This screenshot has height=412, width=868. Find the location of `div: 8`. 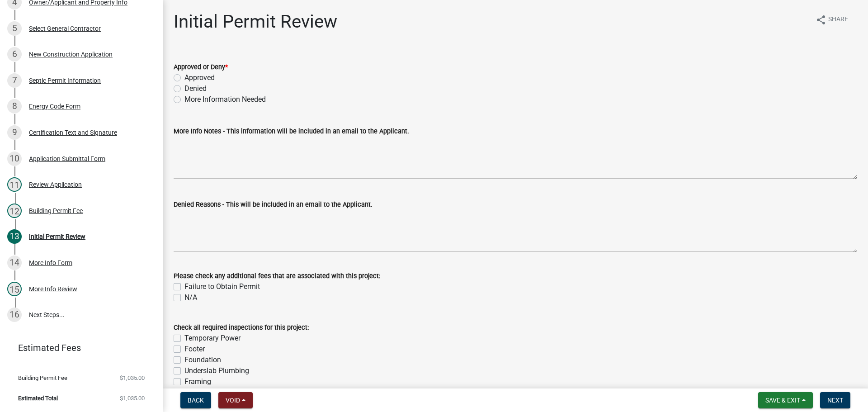

div: 8 is located at coordinates (14, 106).